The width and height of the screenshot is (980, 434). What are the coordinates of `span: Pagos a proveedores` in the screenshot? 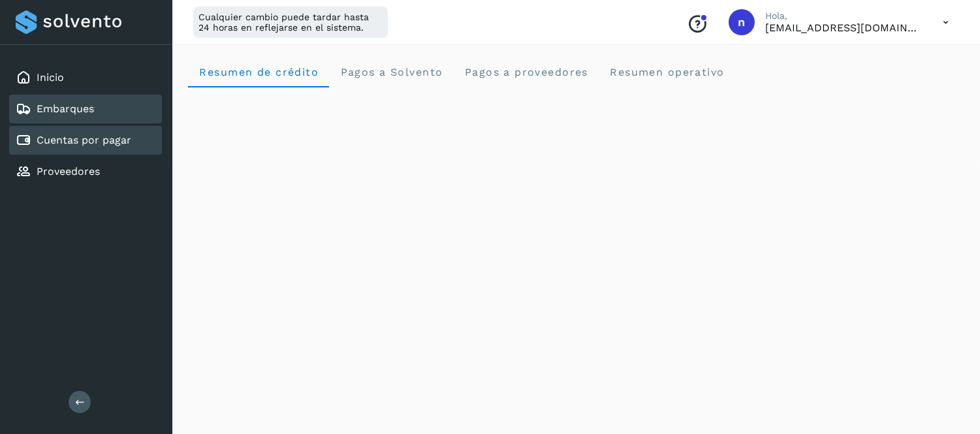 It's located at (526, 71).